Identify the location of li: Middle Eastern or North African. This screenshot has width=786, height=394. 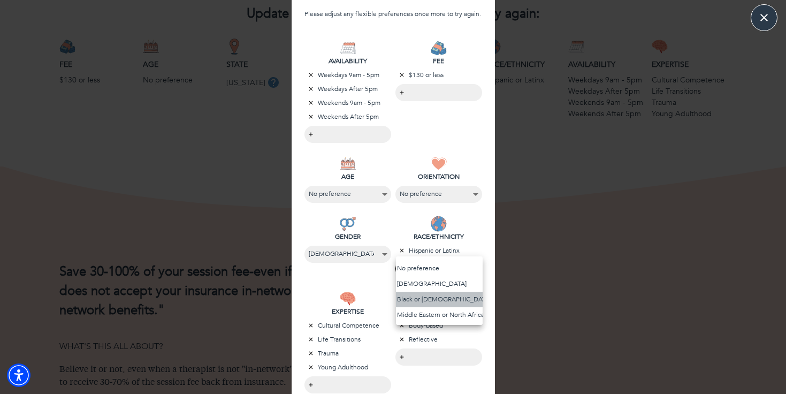
(439, 314).